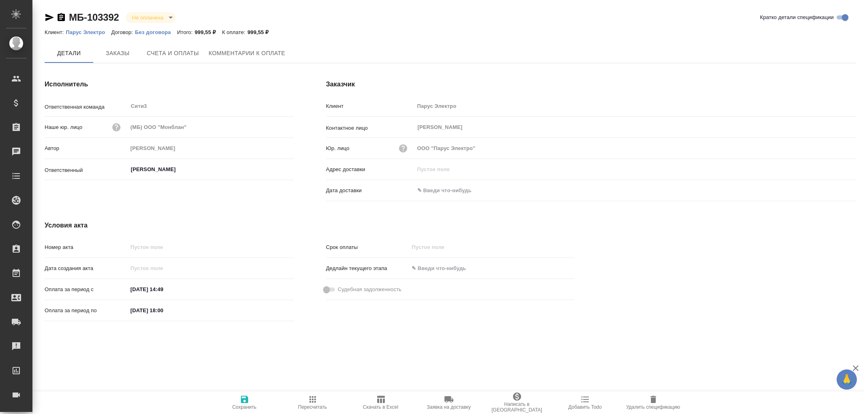  Describe the element at coordinates (290, 170) in the screenshot. I see `button: Open` at that location.